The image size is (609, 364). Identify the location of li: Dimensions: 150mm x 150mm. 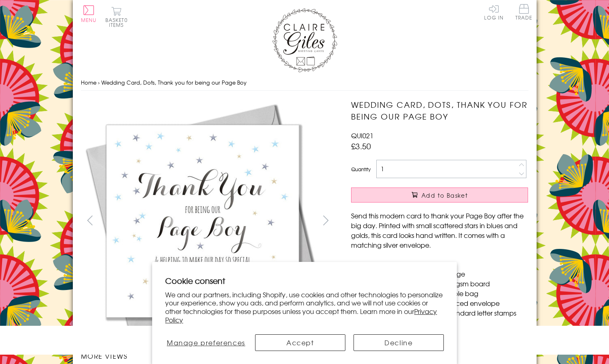
(443, 264).